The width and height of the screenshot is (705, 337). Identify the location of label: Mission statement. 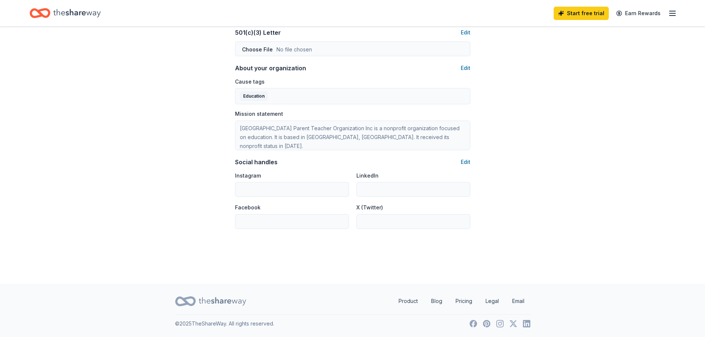
(259, 114).